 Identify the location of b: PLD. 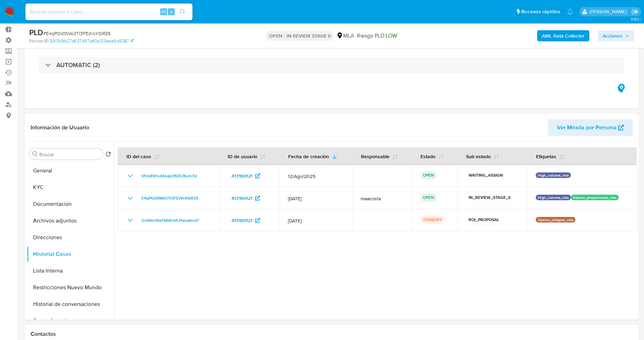
(36, 32).